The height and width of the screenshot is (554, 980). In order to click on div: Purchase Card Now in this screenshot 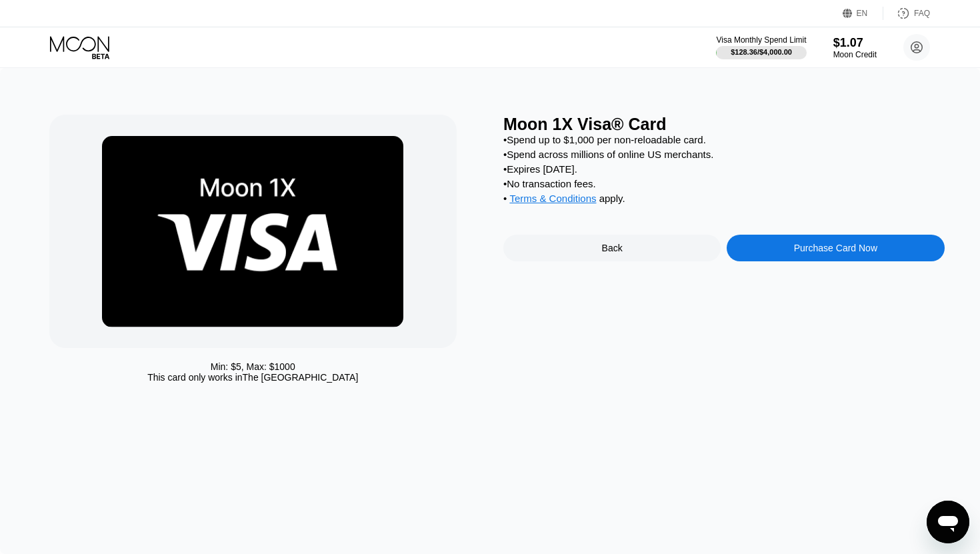, I will do `click(835, 248)`.